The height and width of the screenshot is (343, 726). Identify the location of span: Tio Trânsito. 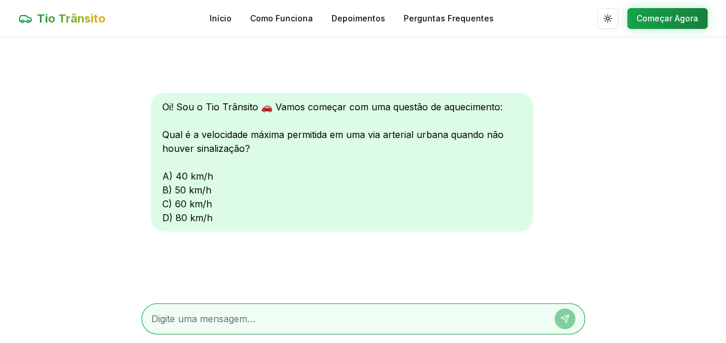
(71, 18).